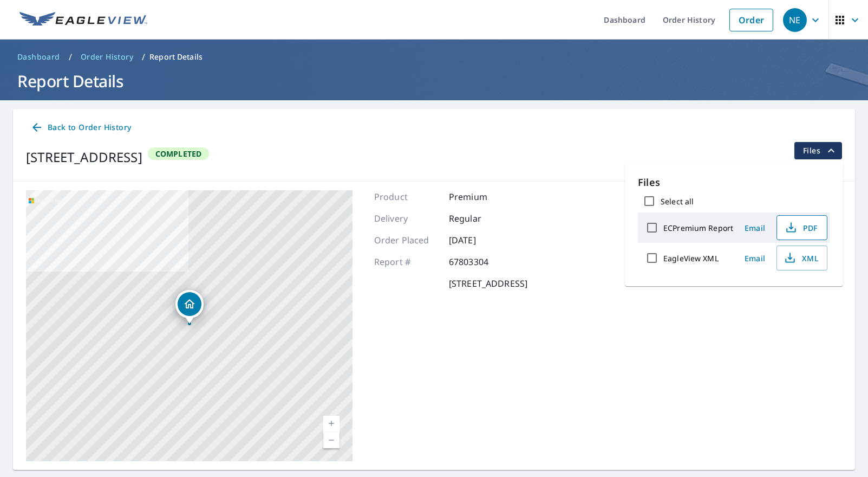 The width and height of the screenshot is (868, 477). What do you see at coordinates (434, 57) in the screenshot?
I see `nav: breadcrumb` at bounding box center [434, 57].